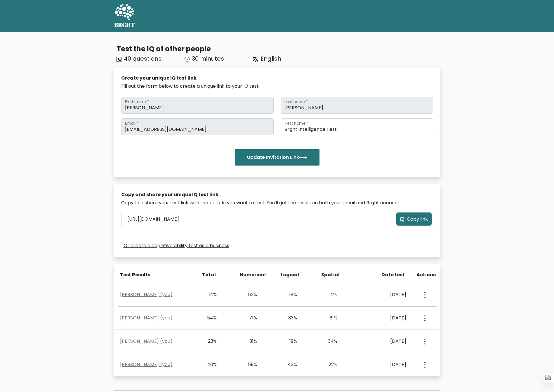 The image size is (554, 392). I want to click on input: Email, so click(197, 127).